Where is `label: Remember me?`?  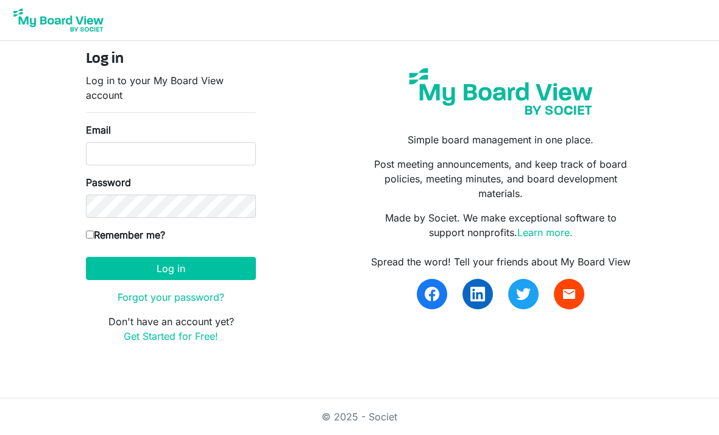
label: Remember me? is located at coordinates (126, 235).